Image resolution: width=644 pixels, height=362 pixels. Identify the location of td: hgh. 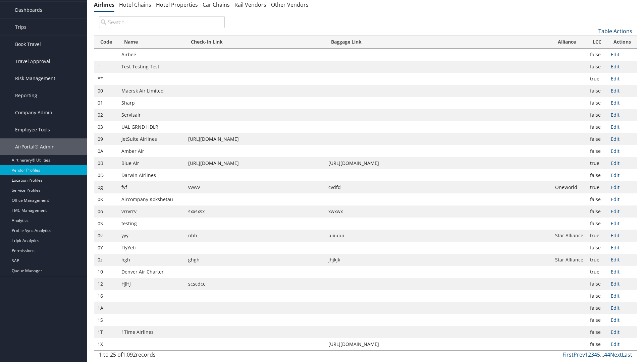
(151, 260).